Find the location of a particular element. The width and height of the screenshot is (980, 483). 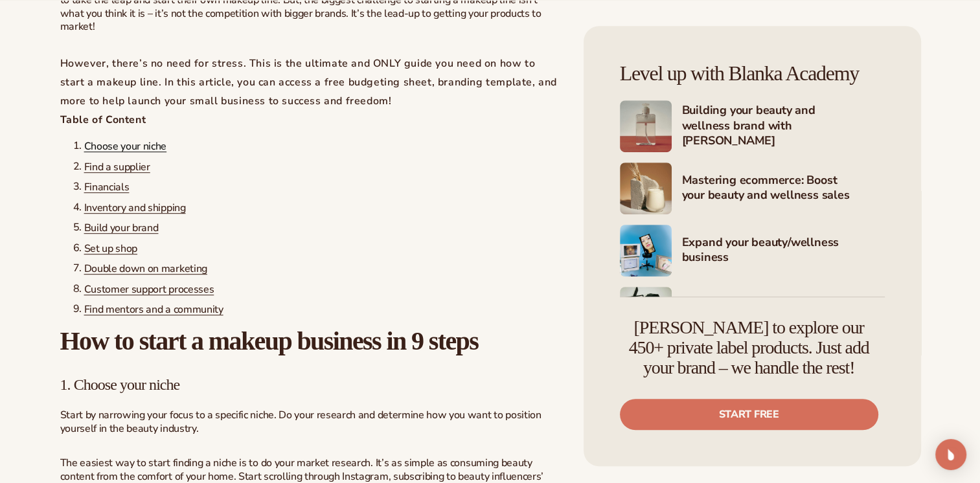

a: Set up shop is located at coordinates (110, 249).